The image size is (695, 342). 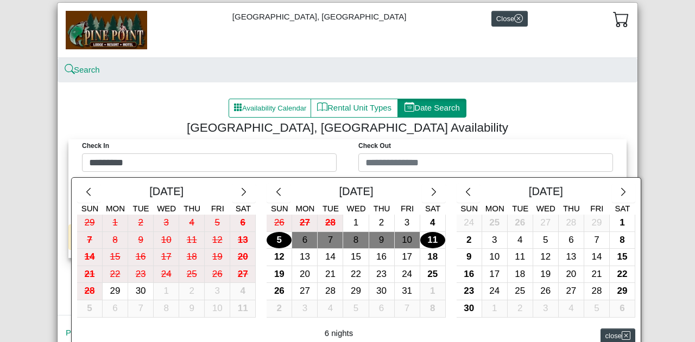 What do you see at coordinates (622, 258) in the screenshot?
I see `button: 15` at bounding box center [622, 258].